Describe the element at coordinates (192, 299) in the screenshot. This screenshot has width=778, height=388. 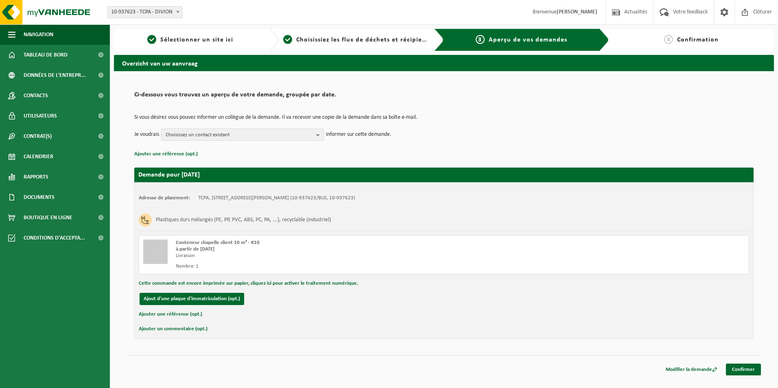
I see `button: Ajout d'une plaque d'immatriculation (opt.)` at that location.